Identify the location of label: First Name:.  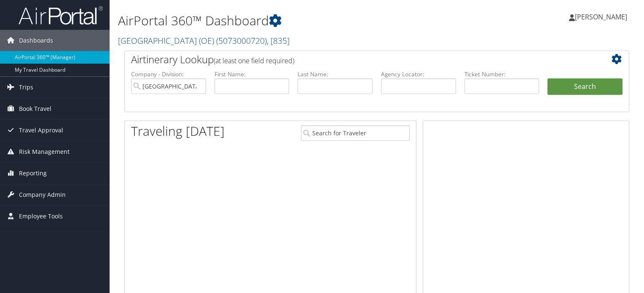
(252, 74).